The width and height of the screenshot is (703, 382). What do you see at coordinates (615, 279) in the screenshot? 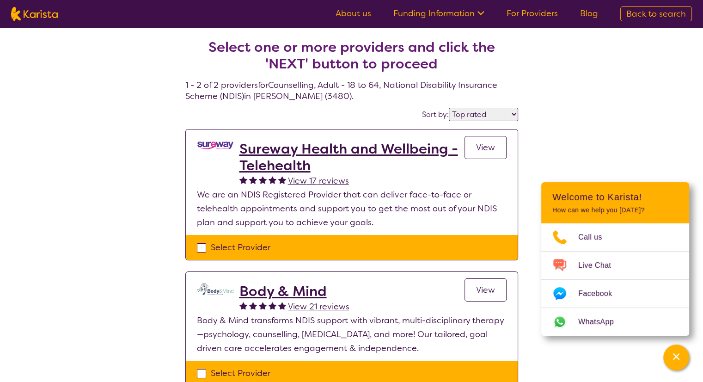
I see `ul: Choose channel` at bounding box center [615, 279].